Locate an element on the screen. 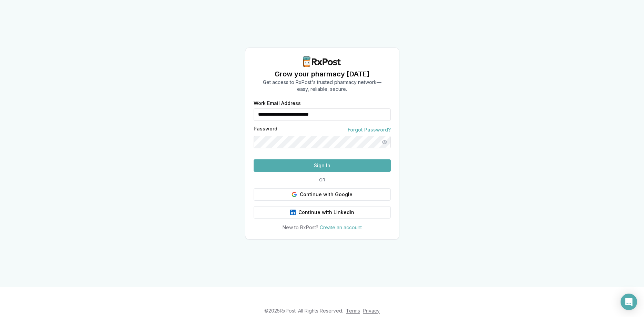 The width and height of the screenshot is (644, 317). button: Sign In is located at coordinates (322, 166).